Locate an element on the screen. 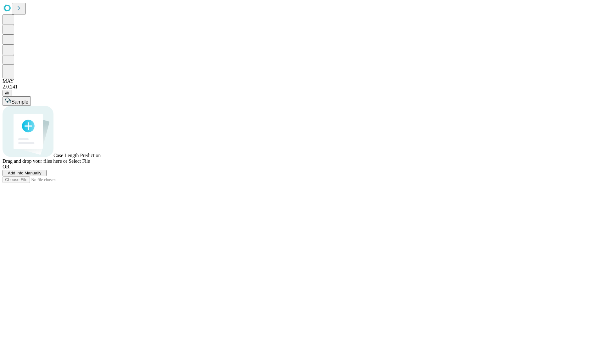 This screenshot has height=340, width=604. button: Sample is located at coordinates (17, 101).